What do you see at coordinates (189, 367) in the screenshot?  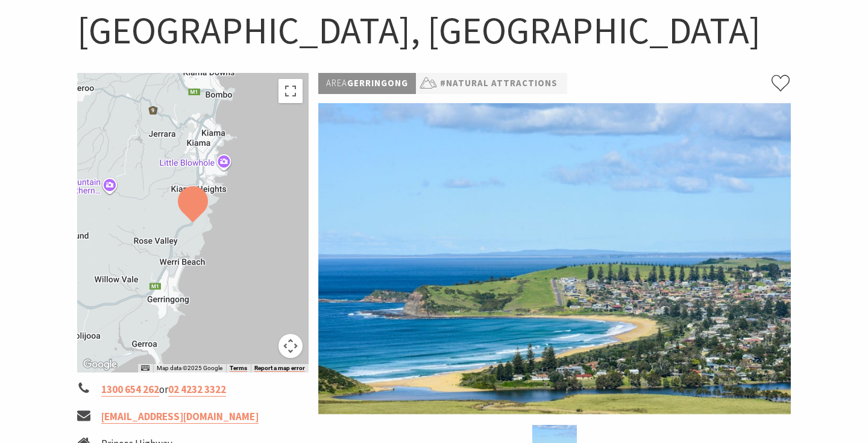 I see `span: Map data ©2025 Google` at bounding box center [189, 367].